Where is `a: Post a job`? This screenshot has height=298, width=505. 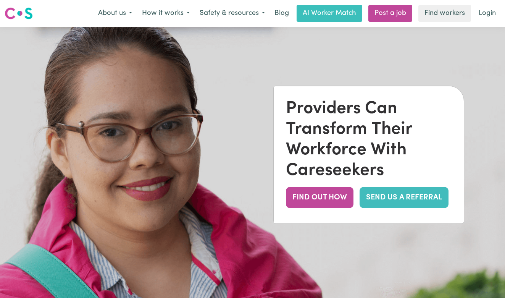 a: Post a job is located at coordinates (390, 13).